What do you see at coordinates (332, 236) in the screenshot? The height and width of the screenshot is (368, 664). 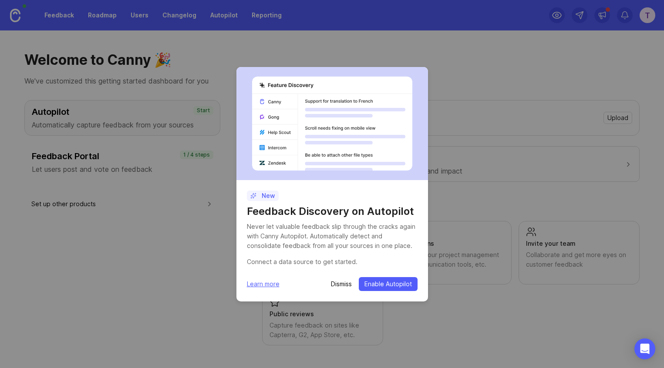 I see `div: Never let valuable feedback slip through the cracks again with Canny Autopilot. Automatically det...` at bounding box center [332, 236].